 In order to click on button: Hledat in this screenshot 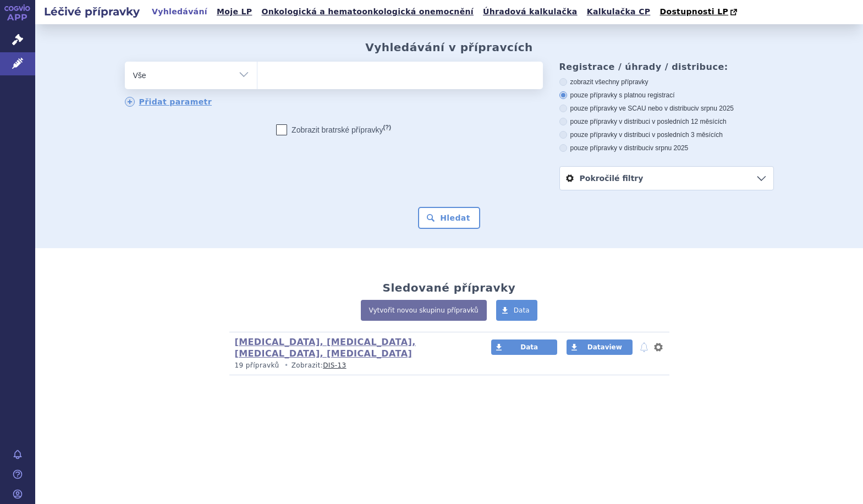, I will do `click(449, 218)`.